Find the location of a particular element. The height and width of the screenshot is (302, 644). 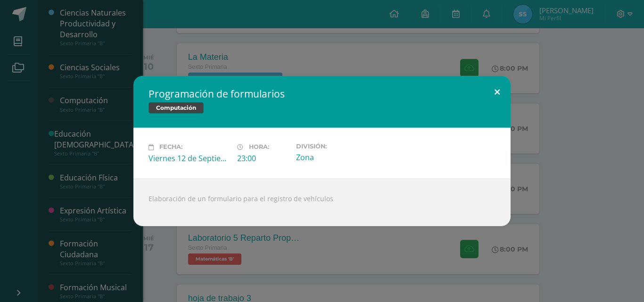

div: Zona is located at coordinates (336, 158).